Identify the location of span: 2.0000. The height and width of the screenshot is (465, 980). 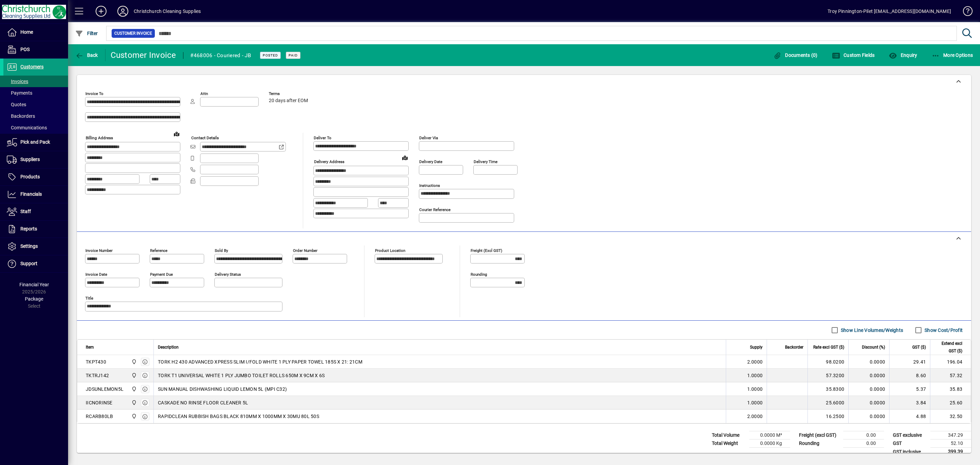
(756, 416).